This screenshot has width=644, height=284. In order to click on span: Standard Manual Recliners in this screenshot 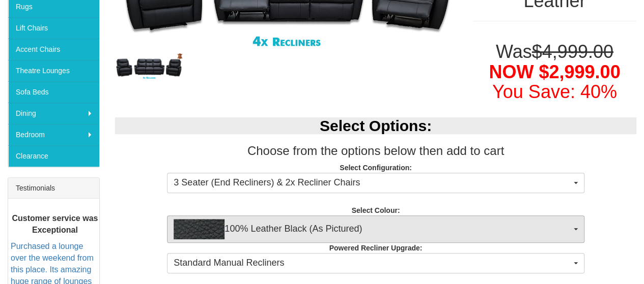, I will do `click(372, 263)`.